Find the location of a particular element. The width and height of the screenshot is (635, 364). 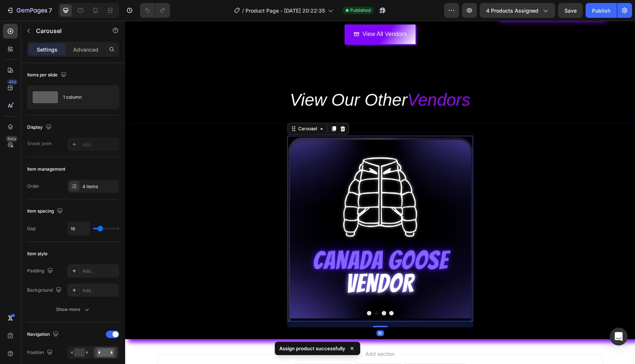

i: Vendors is located at coordinates (314, 79).